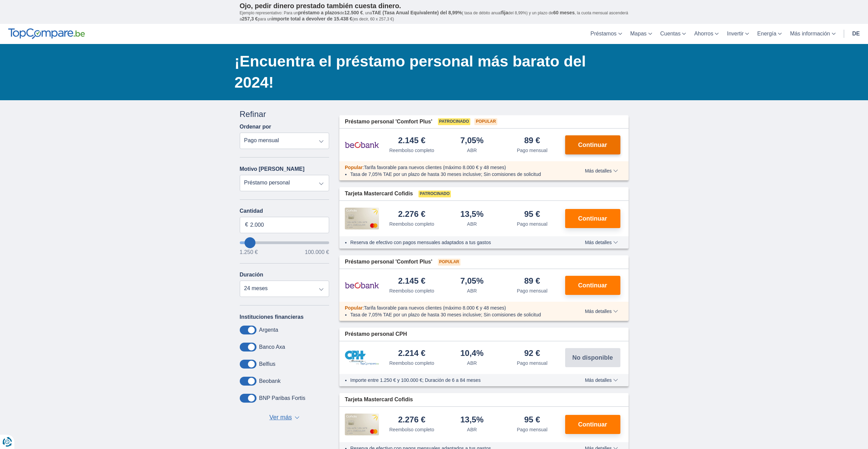  What do you see at coordinates (412, 141) in the screenshot?
I see `font: 2.145 €` at bounding box center [412, 141].